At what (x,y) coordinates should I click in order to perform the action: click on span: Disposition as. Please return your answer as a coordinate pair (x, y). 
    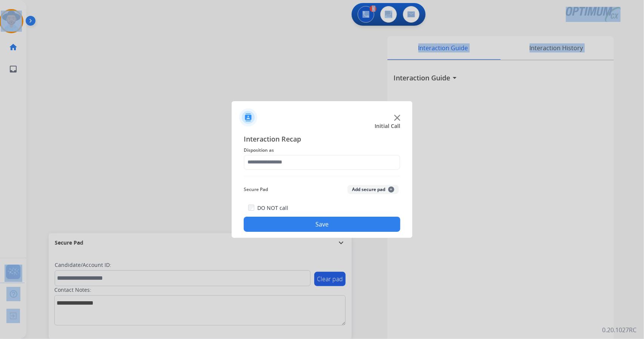
    Looking at the image, I should click on (322, 150).